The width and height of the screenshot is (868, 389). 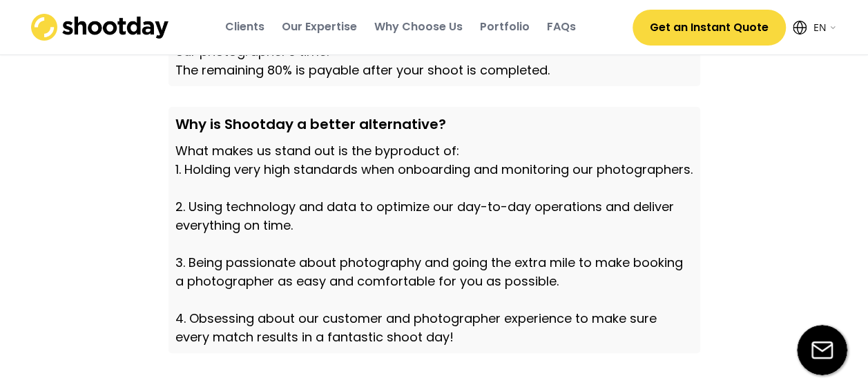 I want to click on img: shootday_logo.png, so click(x=100, y=27).